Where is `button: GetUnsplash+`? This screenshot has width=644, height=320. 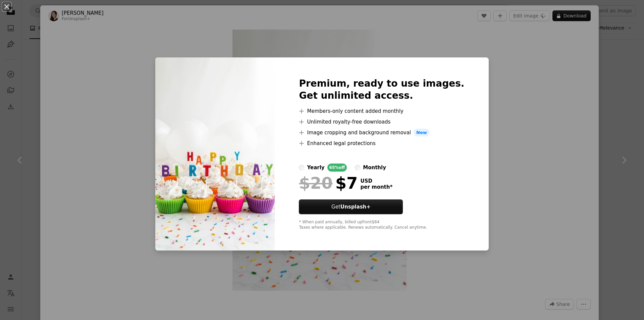
button: GetUnsplash+ is located at coordinates (351, 207).